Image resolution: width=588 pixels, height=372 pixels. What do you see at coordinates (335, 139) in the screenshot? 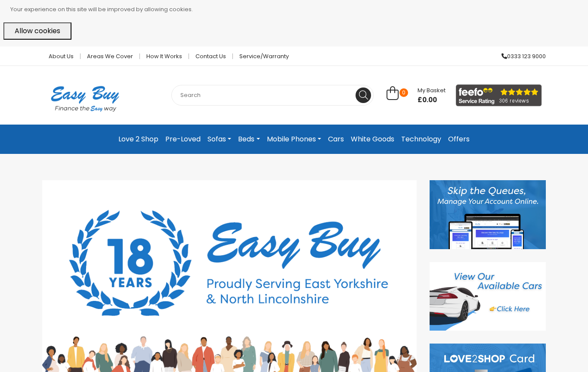
I see `a: Cars` at bounding box center [335, 139].